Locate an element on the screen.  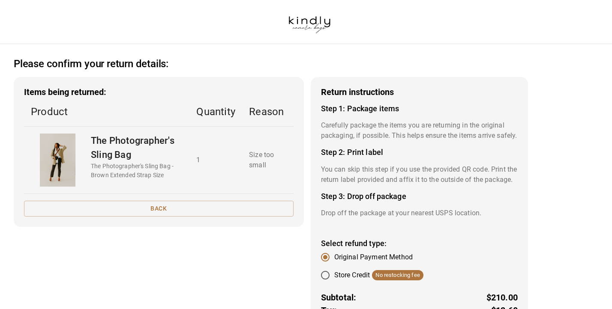
p: Drop off the package at your nearest USPS location. is located at coordinates (419, 213).